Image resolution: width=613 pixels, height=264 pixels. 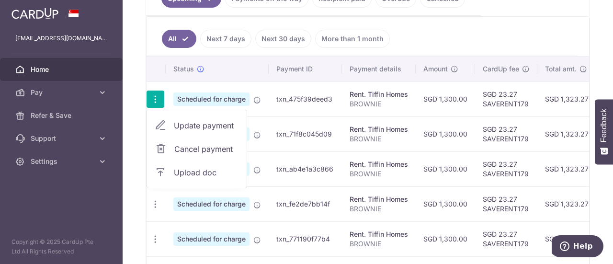 What do you see at coordinates (305, 203) in the screenshot?
I see `td: txn_fe2de7bb14f` at bounding box center [305, 203].